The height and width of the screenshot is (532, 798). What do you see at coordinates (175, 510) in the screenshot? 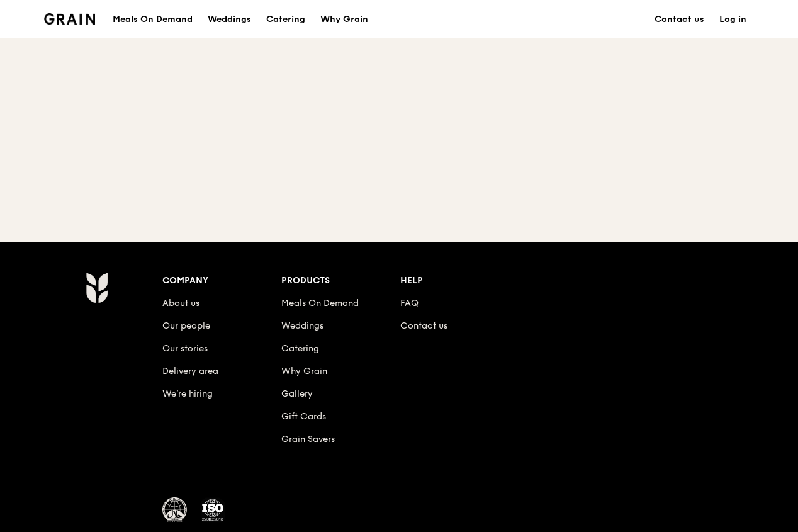
I see `img: MUIS Halal Certified` at bounding box center [175, 510].